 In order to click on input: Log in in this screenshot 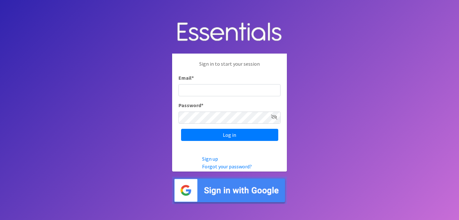, I will do `click(230, 135)`.